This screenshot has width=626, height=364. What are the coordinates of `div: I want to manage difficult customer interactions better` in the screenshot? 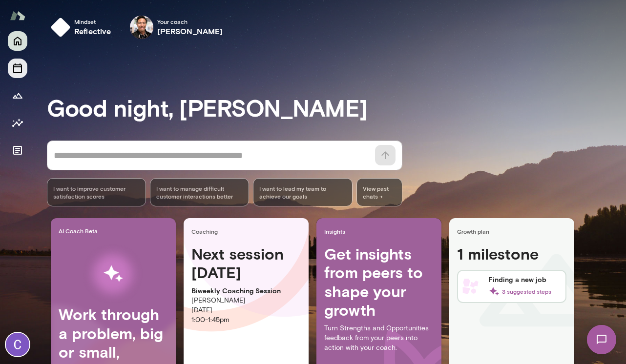 It's located at (199, 192).